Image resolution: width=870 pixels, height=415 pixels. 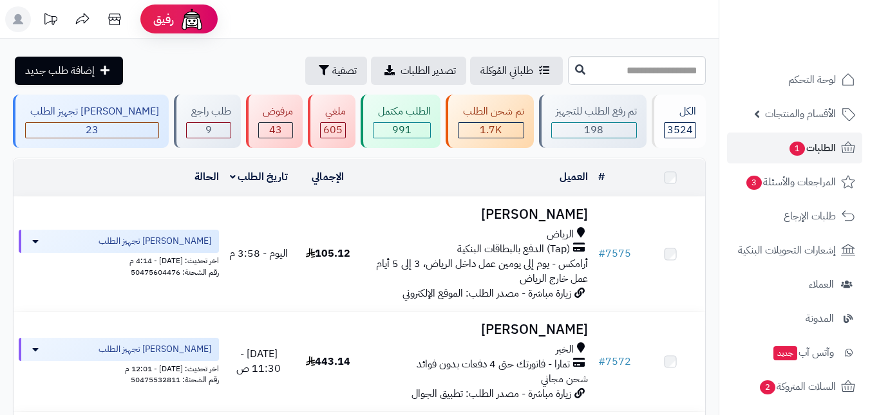 I want to click on span: شحن مجاني, so click(x=564, y=379).